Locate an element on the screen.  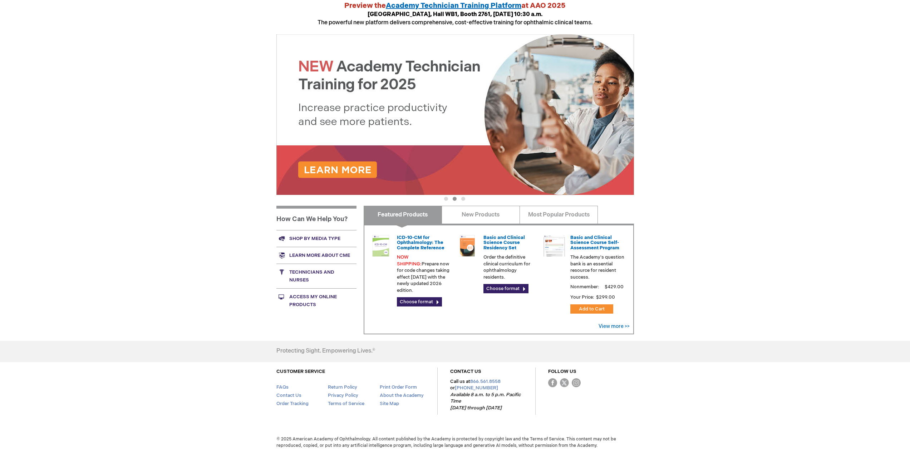
button: 1 of 3 is located at coordinates (446, 199).